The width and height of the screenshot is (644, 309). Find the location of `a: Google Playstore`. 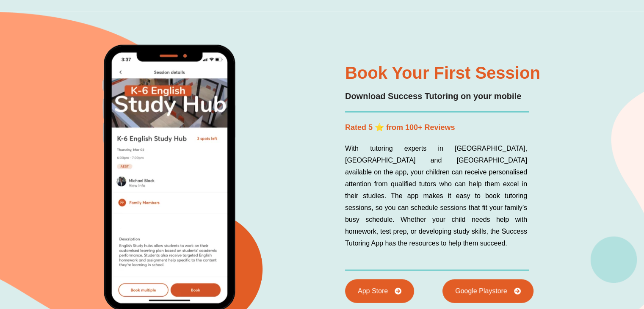

a: Google Playstore is located at coordinates (488, 291).